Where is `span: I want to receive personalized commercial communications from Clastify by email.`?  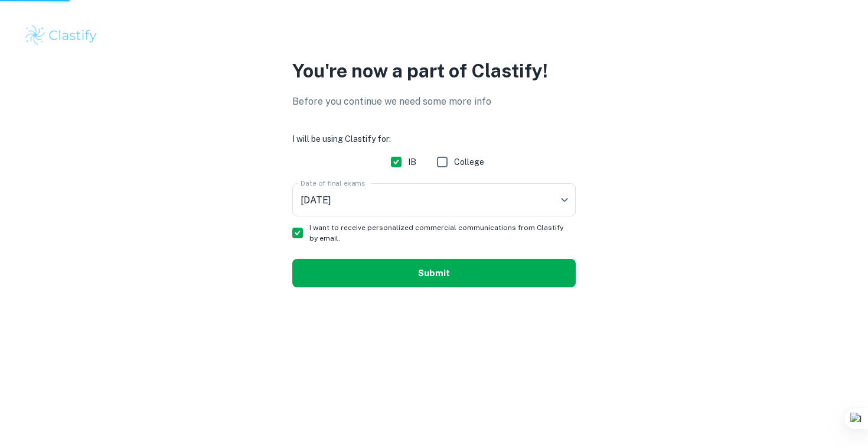 span: I want to receive personalized commercial communications from Clastify by email. is located at coordinates (438, 233).